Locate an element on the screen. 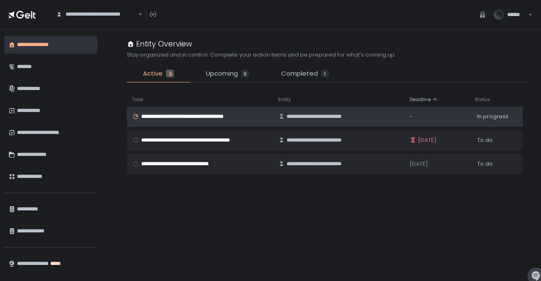  div: 3 is located at coordinates (170, 74).